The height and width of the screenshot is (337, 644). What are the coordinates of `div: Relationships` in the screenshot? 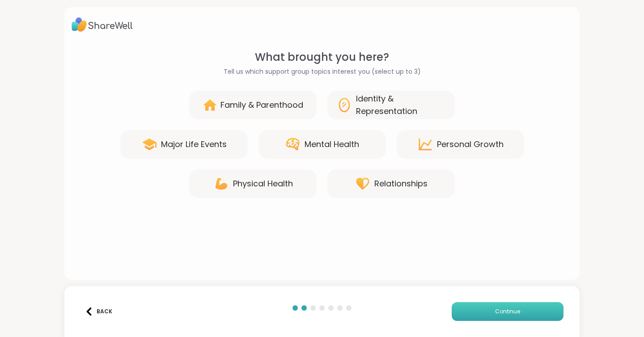 It's located at (401, 184).